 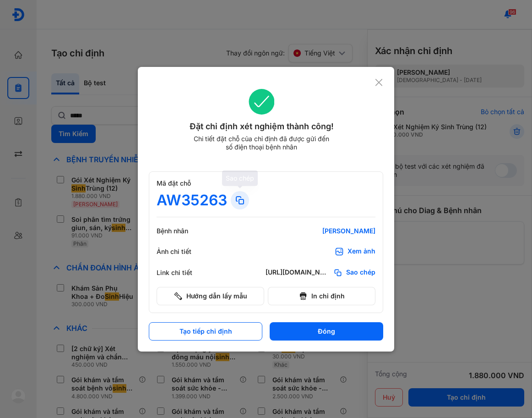 What do you see at coordinates (184, 272) in the screenshot?
I see `div: Link chi tiết` at bounding box center [184, 272].